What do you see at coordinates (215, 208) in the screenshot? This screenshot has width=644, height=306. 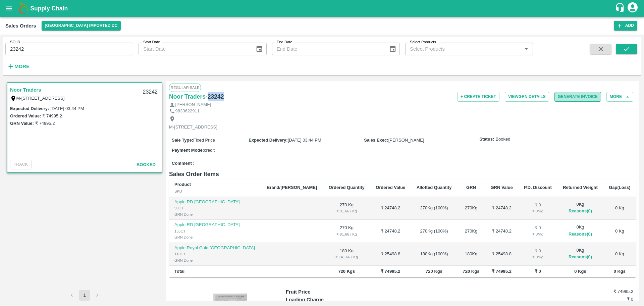 I see `div: 90CT` at bounding box center [215, 208].